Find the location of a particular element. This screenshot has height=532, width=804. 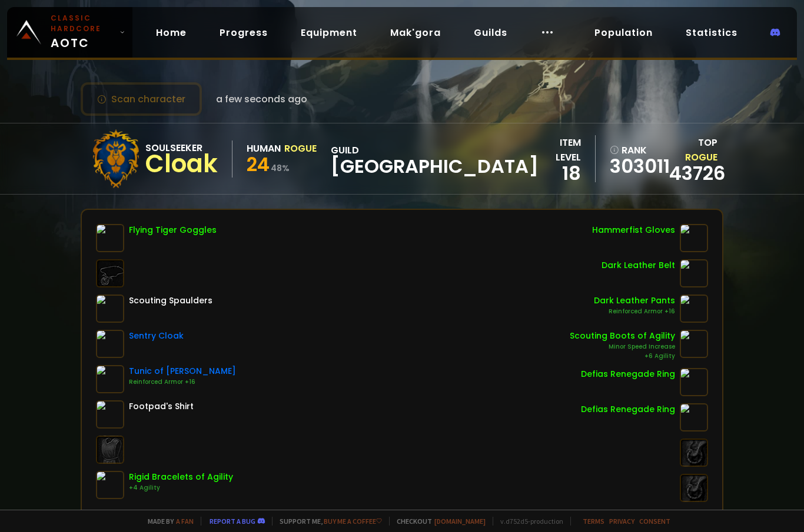

div: +6 Agility is located at coordinates (622, 356).